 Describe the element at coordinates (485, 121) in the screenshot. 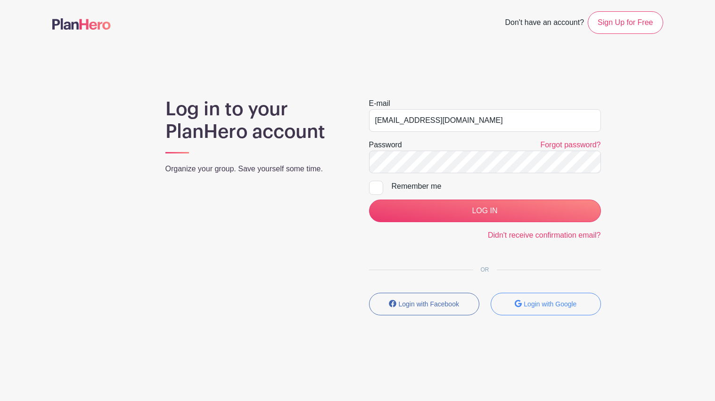

I see `input: e.g. julie@eventco.com` at that location.